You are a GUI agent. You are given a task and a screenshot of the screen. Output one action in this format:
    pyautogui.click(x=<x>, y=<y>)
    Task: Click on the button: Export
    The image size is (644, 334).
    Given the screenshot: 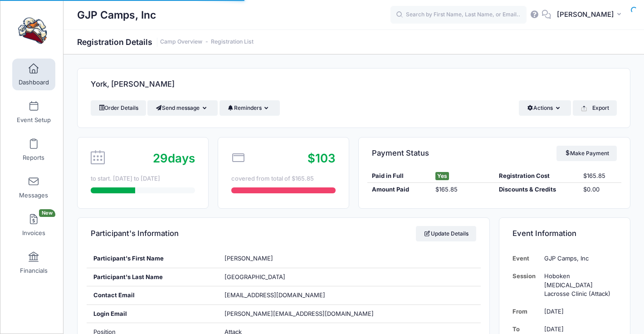 What is the action you would take?
    pyautogui.click(x=595, y=108)
    